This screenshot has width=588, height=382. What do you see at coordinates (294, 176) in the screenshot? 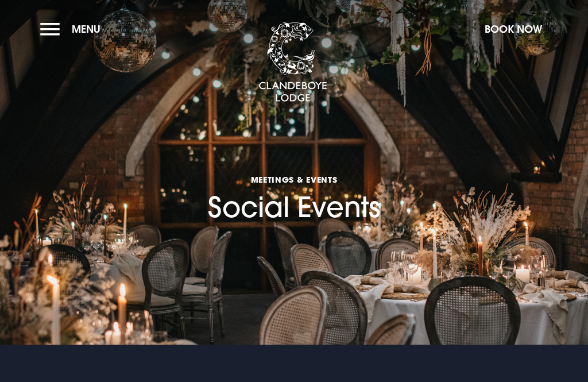
I see `h1: Social Events` at bounding box center [294, 176].